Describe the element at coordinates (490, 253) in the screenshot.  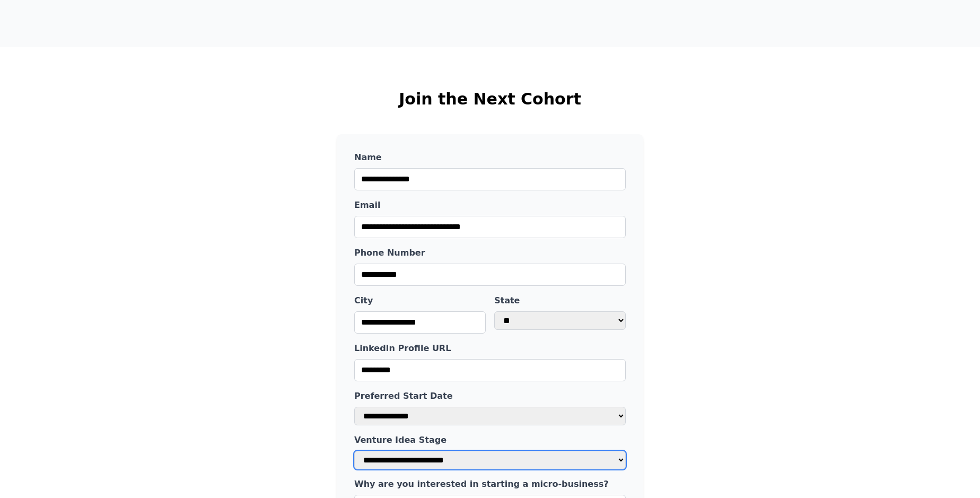
I see `label: Phone Number` at that location.